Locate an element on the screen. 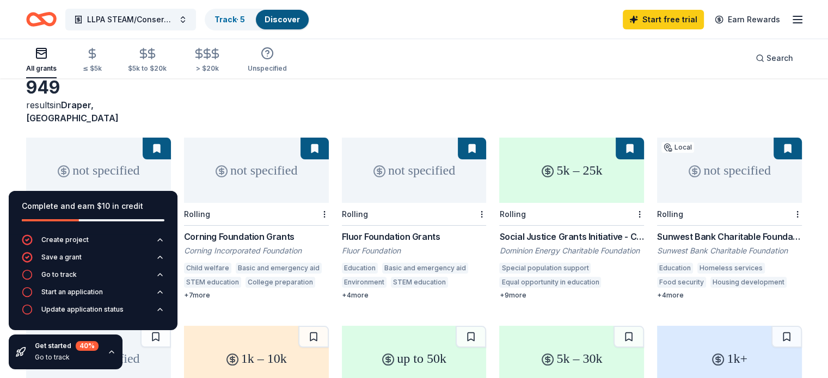 The image size is (828, 378). div: Environment is located at coordinates (364, 282).